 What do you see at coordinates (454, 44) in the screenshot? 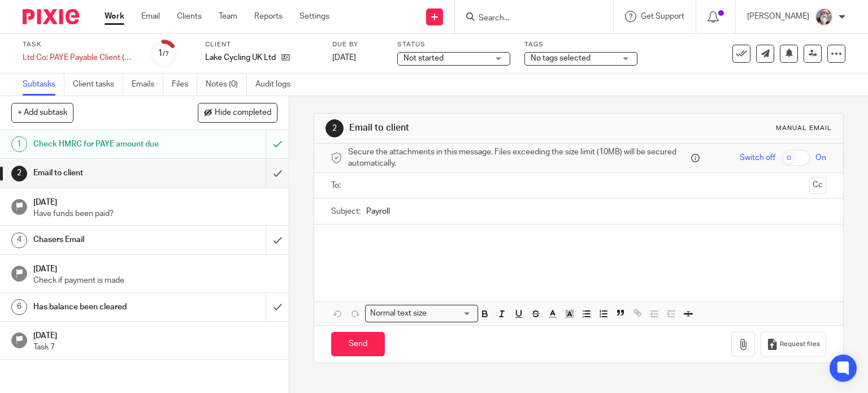
I see `label: Status` at bounding box center [454, 44].